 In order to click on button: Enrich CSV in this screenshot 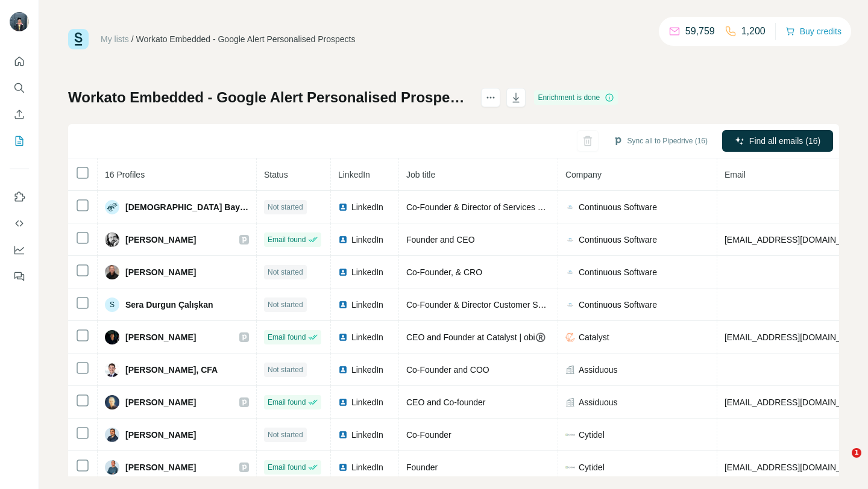, I will do `click(19, 115)`.